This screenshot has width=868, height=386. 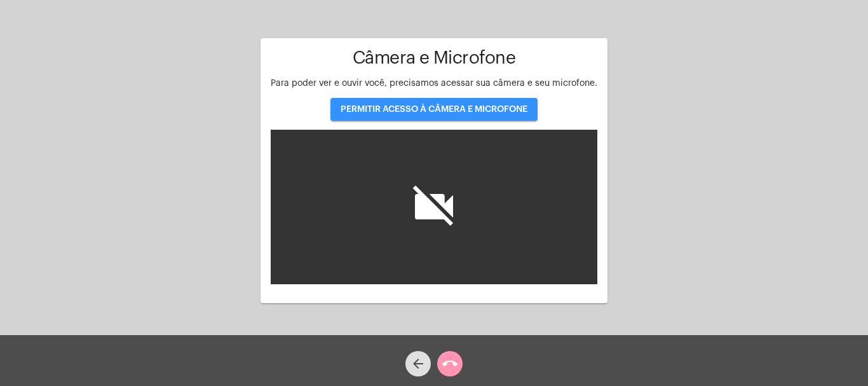 I want to click on h1: Câmera e Microfone, so click(x=434, y=58).